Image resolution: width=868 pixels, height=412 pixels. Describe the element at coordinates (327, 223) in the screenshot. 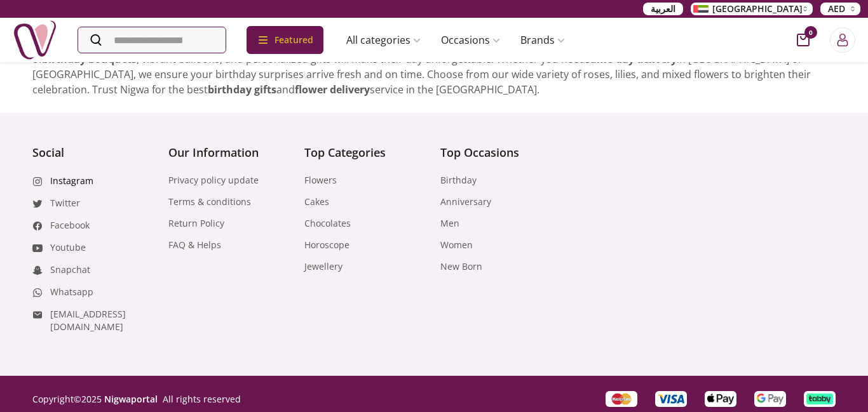

I see `a: Chocolates` at that location.